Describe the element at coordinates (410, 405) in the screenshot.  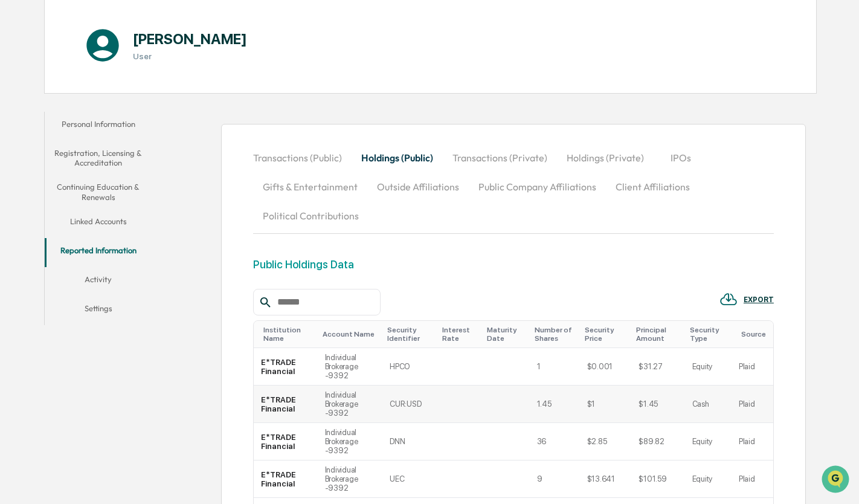
I see `td: CUR:USD` at that location.